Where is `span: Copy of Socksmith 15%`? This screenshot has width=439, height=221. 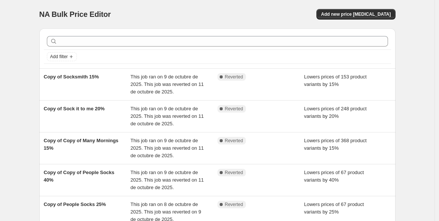 span: Copy of Socksmith 15% is located at coordinates (71, 76).